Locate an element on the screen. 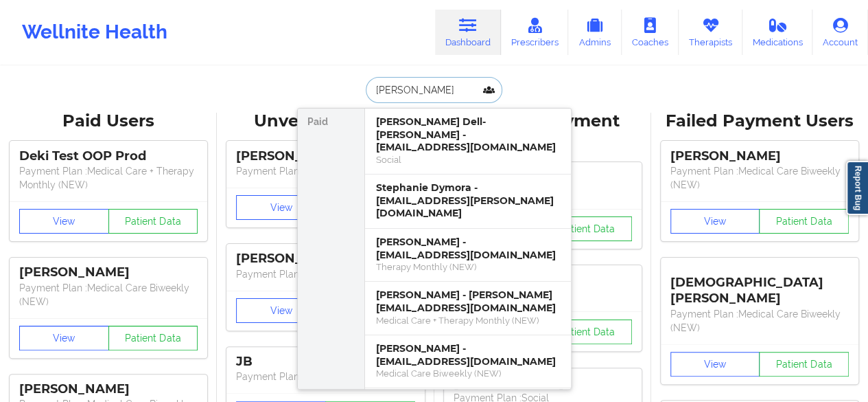 The width and height of the screenshot is (868, 402). a: Therapists is located at coordinates (711, 33).